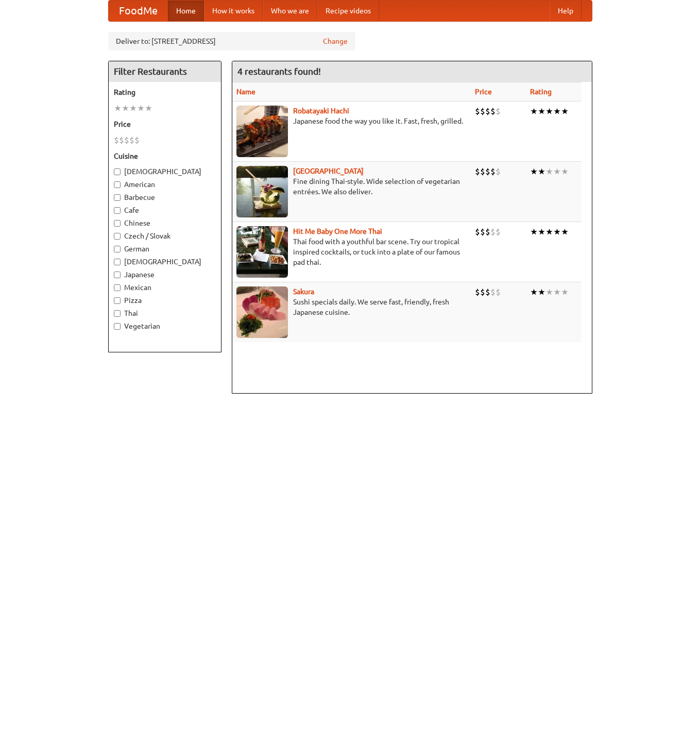 The width and height of the screenshot is (700, 729). I want to click on a: Change, so click(336, 41).